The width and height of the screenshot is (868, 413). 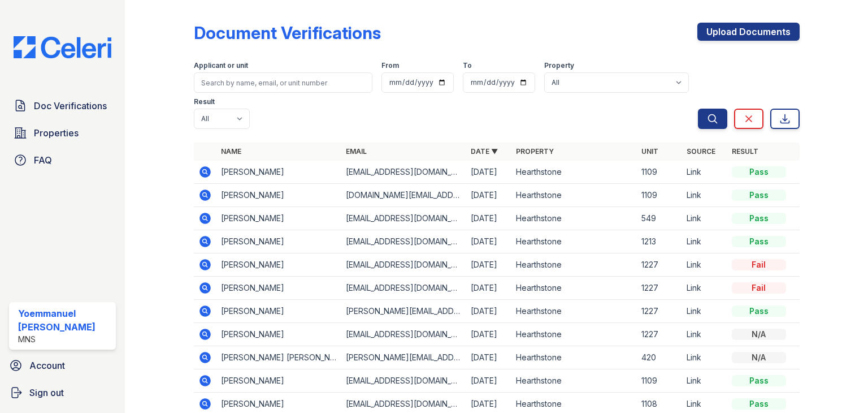 I want to click on a: Email, so click(x=356, y=151).